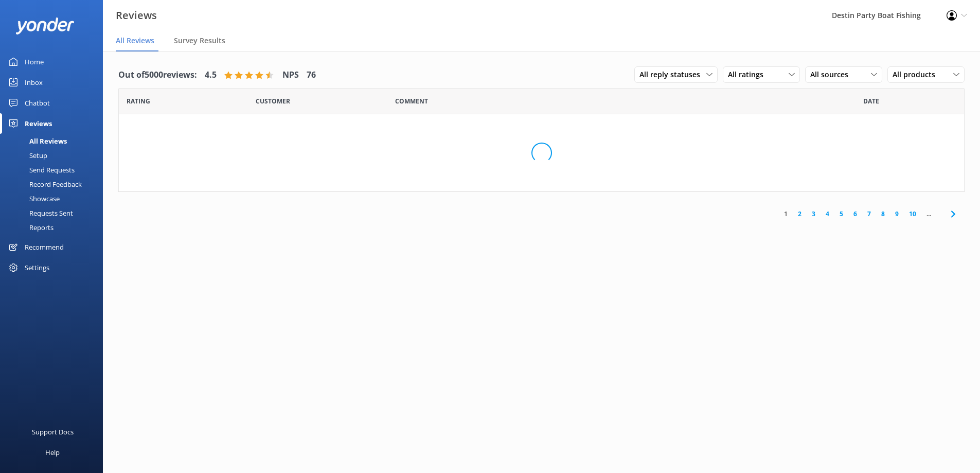 The image size is (980, 473). Describe the element at coordinates (55, 156) in the screenshot. I see `a: Setup` at that location.